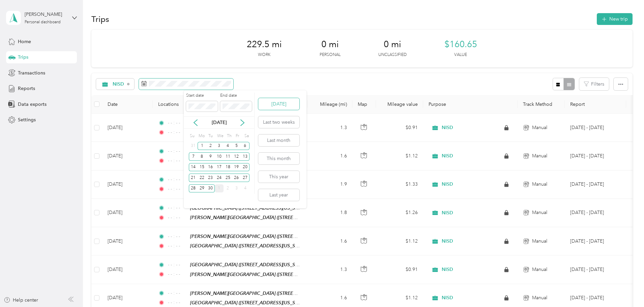  Describe the element at coordinates (127, 104) in the screenshot. I see `th: Date` at that location.